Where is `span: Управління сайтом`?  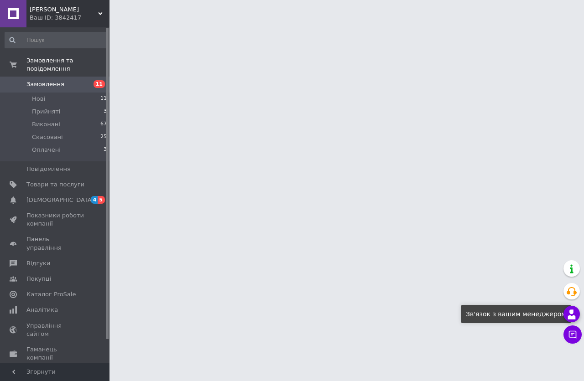 span: Управління сайтом is located at coordinates (55, 330).